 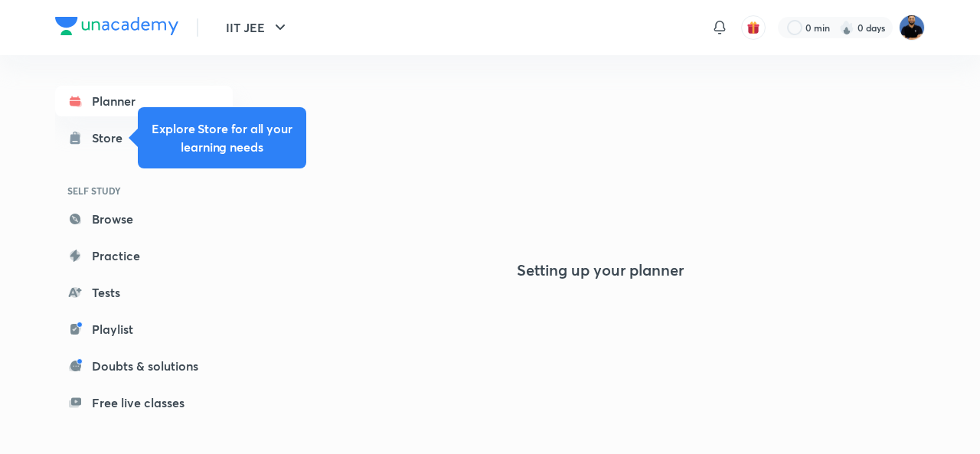 I want to click on img: avatar, so click(x=754, y=27).